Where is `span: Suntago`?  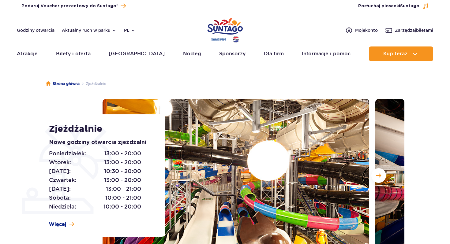
span: Suntago is located at coordinates (410, 6).